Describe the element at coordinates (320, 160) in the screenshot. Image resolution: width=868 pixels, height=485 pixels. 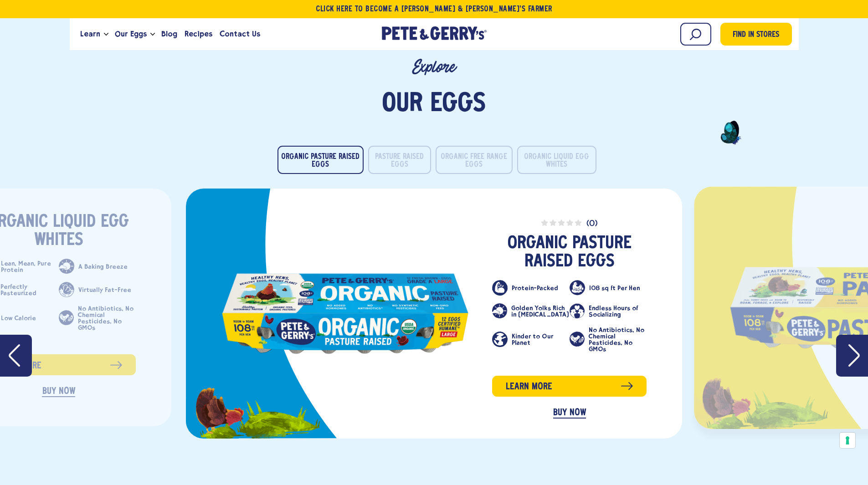
I see `button: Organic Pasture Raised Eggs` at that location.